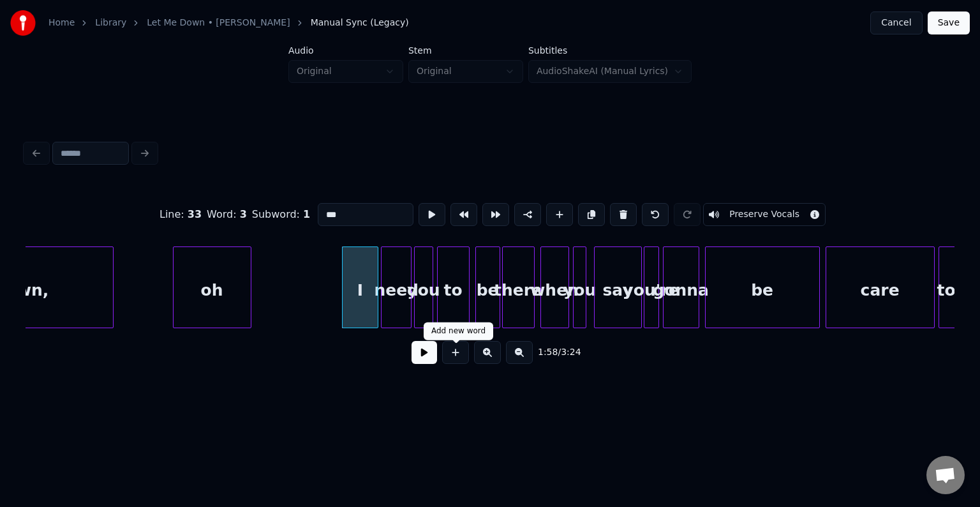 Image resolution: width=980 pixels, height=507 pixels. Describe the element at coordinates (547, 353) in the screenshot. I see `span: 1:58` at that location.